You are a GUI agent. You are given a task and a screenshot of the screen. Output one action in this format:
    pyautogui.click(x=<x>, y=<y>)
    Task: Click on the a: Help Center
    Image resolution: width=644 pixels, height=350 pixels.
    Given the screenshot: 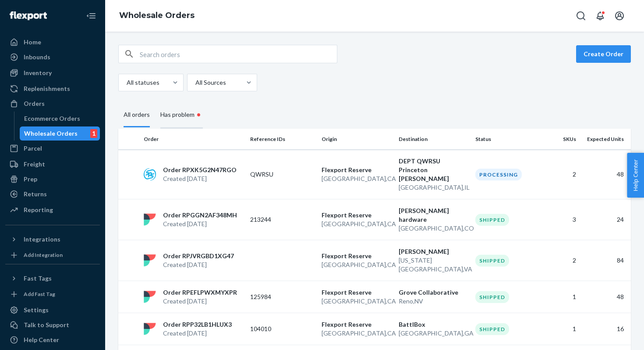 What is the action you would take?
    pyautogui.click(x=52, y=340)
    